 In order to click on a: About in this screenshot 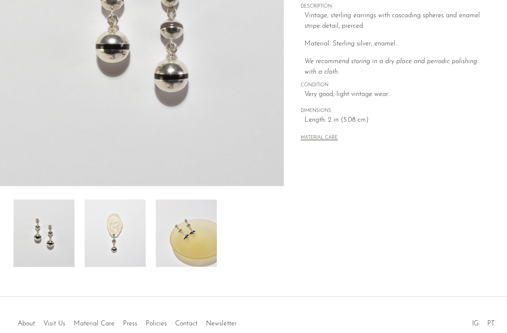, I will do `click(26, 324)`.